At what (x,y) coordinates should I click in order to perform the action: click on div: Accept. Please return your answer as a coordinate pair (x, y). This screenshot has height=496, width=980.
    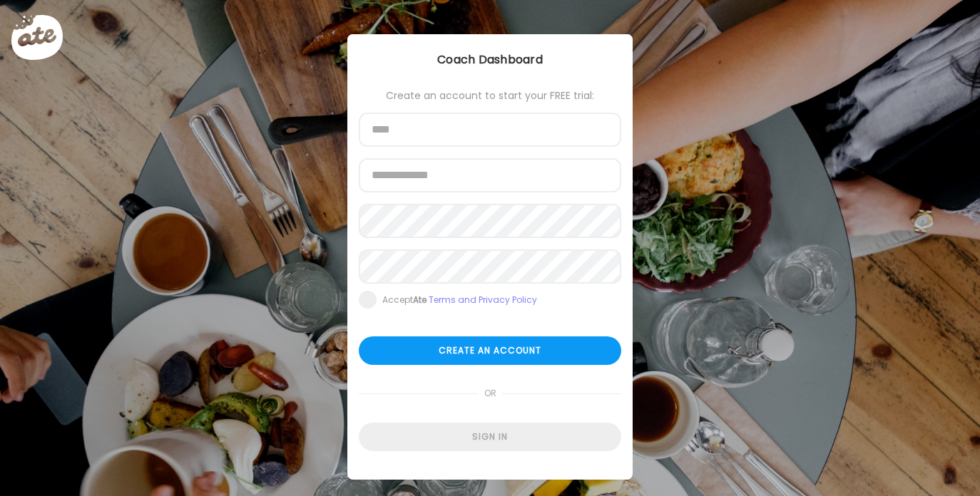
    Looking at the image, I should click on (459, 300).